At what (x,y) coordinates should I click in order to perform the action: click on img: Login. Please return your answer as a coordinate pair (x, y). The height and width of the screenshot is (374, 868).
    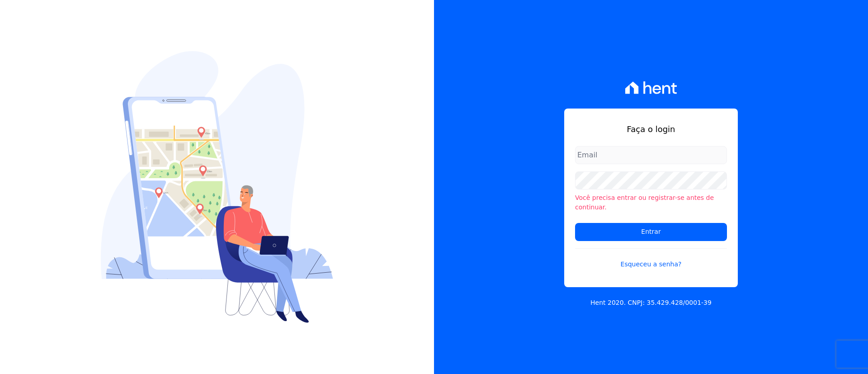
    Looking at the image, I should click on (217, 187).